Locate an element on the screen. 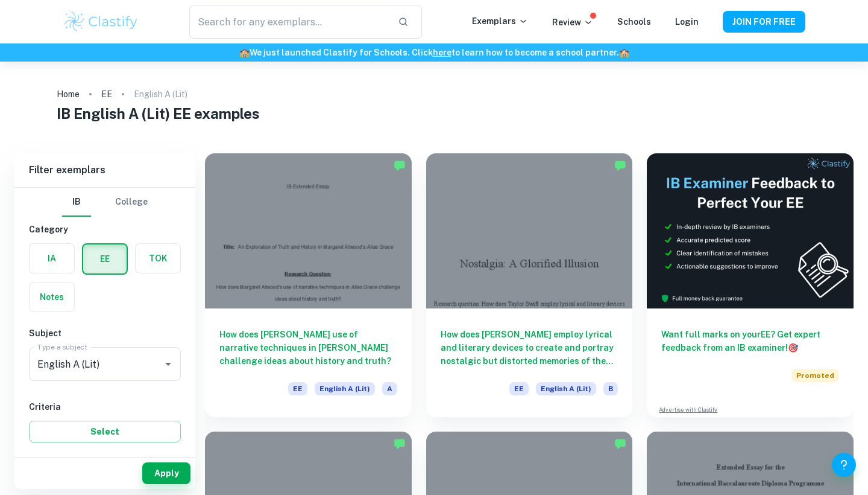 The image size is (868, 495). button: IA is located at coordinates (51, 258).